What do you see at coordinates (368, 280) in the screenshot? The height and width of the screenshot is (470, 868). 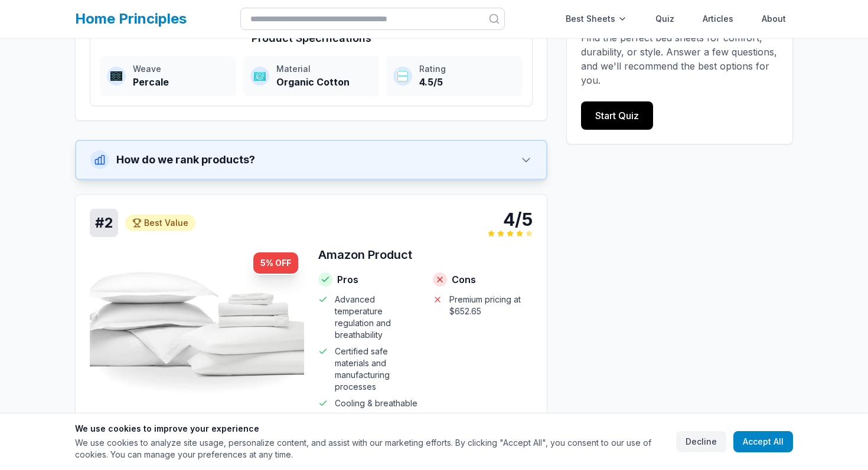 I see `h4: Pros` at bounding box center [368, 280].